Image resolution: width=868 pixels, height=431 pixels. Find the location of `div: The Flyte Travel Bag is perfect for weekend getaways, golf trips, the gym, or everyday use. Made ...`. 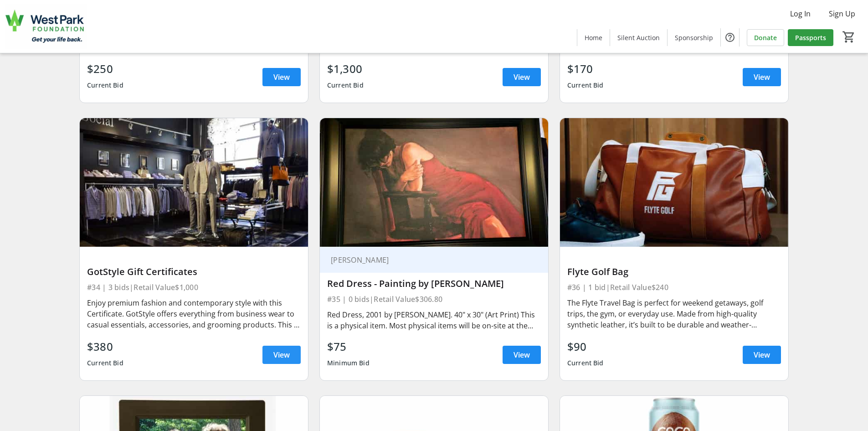

div: The Flyte Travel Bag is perfect for weekend getaways, golf trips, the gym, or everyday use. Made ... is located at coordinates (674, 314).